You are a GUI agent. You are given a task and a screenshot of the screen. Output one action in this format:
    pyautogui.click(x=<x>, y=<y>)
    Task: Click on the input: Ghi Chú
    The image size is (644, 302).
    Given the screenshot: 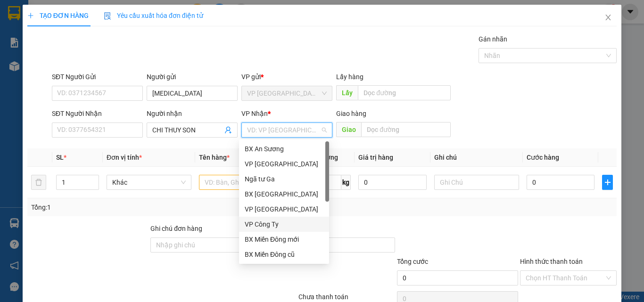 What is the action you would take?
    pyautogui.click(x=477, y=182)
    